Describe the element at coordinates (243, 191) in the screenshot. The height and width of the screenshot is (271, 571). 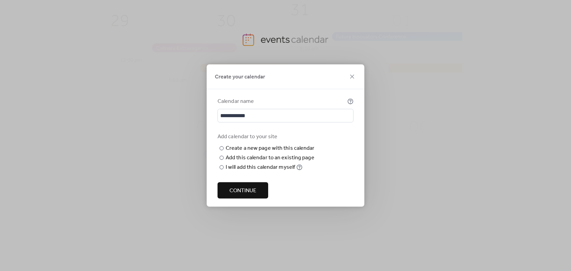
I see `button: Continue` at that location.